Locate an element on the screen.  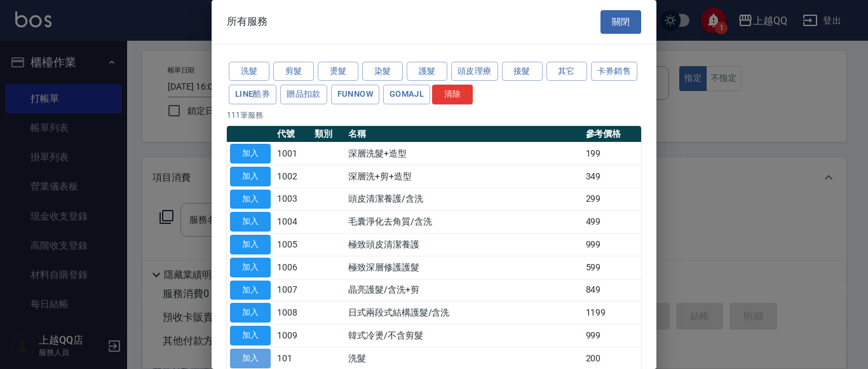
button: 贈品扣款 is located at coordinates (304, 94).